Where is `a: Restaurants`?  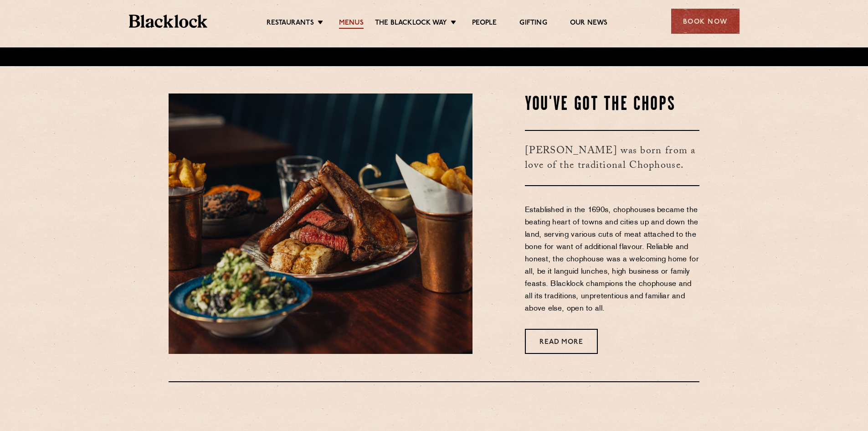
a: Restaurants is located at coordinates (290, 24).